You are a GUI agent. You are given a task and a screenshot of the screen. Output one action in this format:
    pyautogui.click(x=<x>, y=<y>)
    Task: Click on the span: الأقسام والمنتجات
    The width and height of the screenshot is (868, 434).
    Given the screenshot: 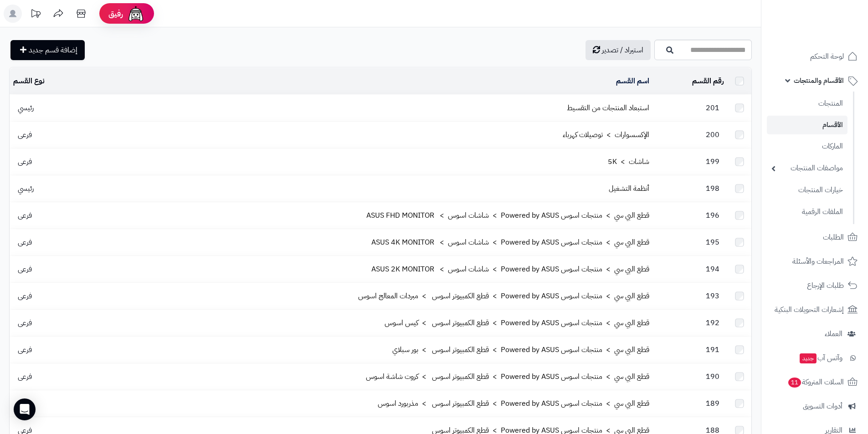 What is the action you would take?
    pyautogui.click(x=819, y=81)
    